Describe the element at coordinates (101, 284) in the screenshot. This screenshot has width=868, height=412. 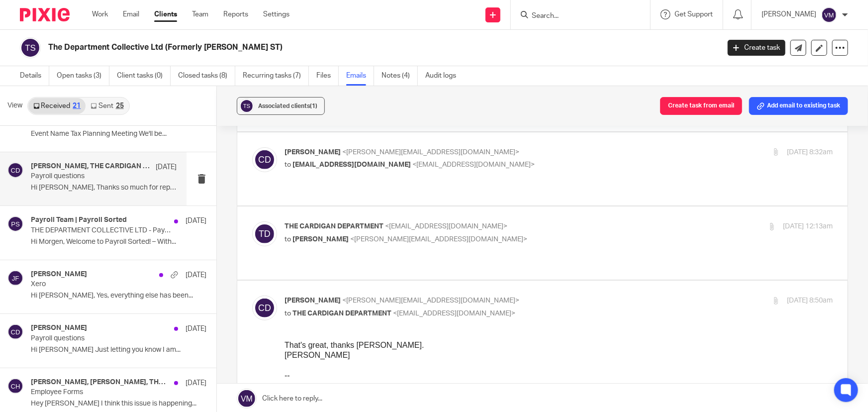
I see `p: Xero` at that location.